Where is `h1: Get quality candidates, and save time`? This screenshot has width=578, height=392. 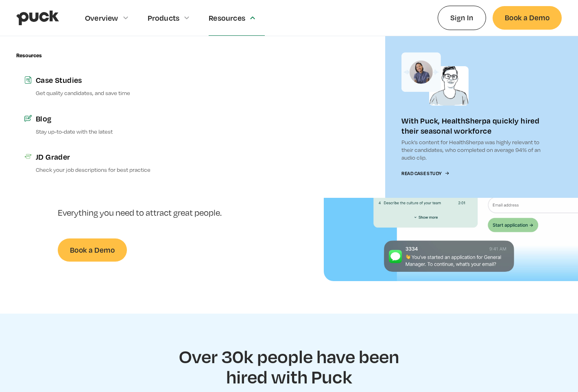
h1: Get quality candidates, and save time is located at coordinates (154, 161).